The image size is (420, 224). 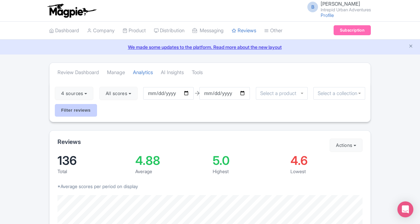 I want to click on a: Product, so click(x=134, y=31).